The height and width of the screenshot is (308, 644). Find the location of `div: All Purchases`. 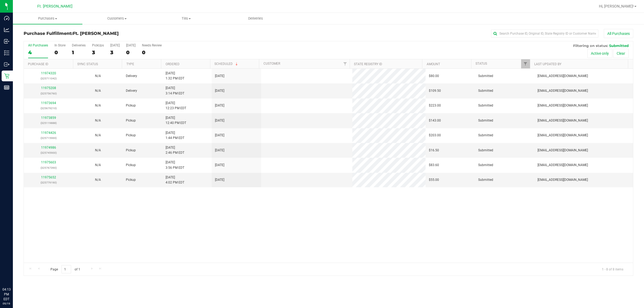

div: All Purchases is located at coordinates (38, 46).